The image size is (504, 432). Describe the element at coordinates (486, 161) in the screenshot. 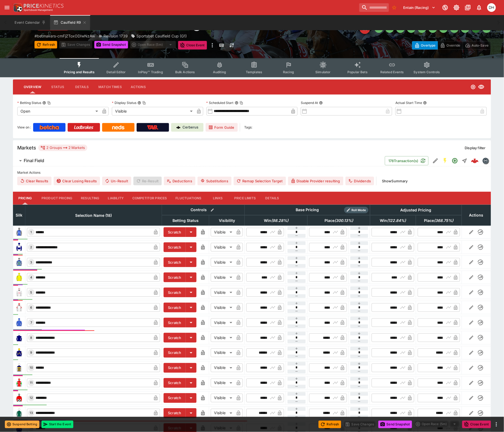

I see `img: betmakers` at that location.